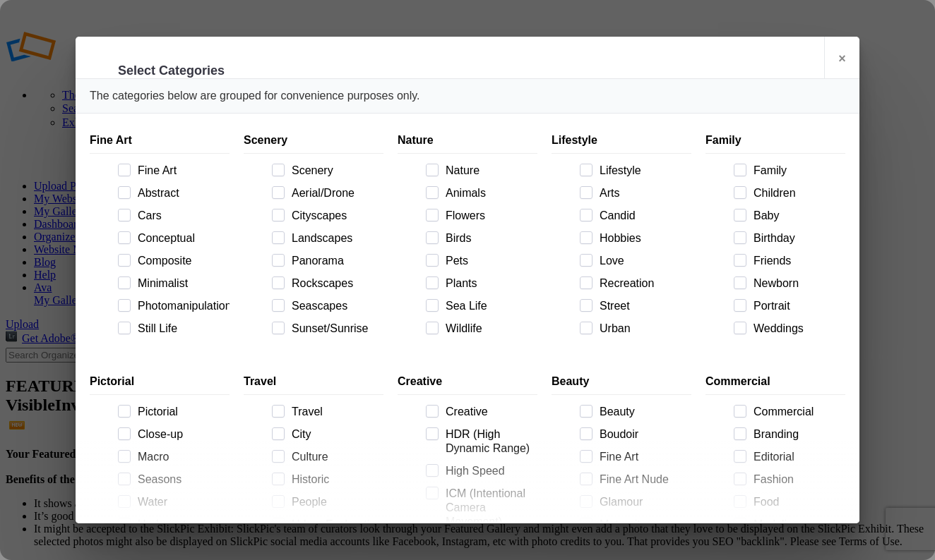  Describe the element at coordinates (797, 329) in the screenshot. I see `span: Weddings` at that location.